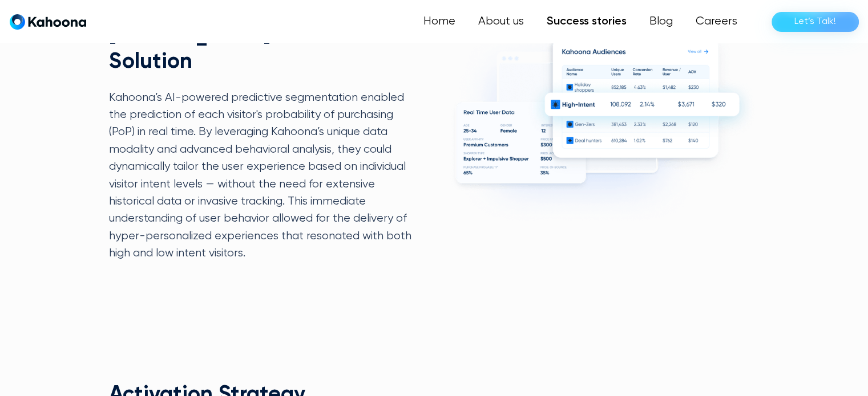 Image resolution: width=868 pixels, height=396 pixels. Describe the element at coordinates (48, 22) in the screenshot. I see `a: home` at that location.